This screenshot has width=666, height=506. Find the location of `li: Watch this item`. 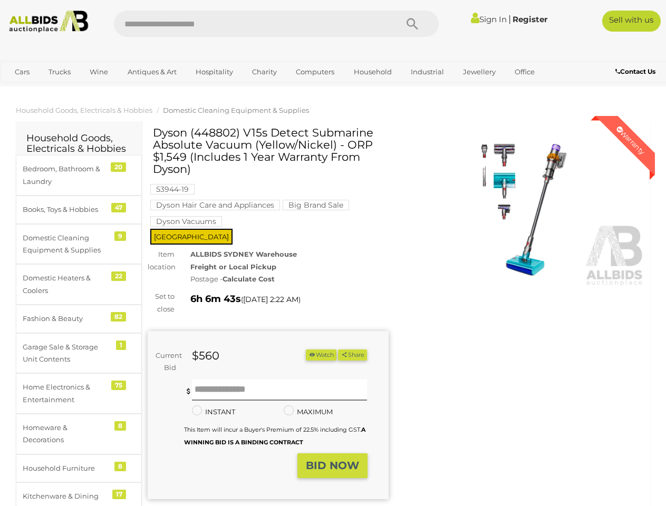

li: Watch this item is located at coordinates (321, 355).